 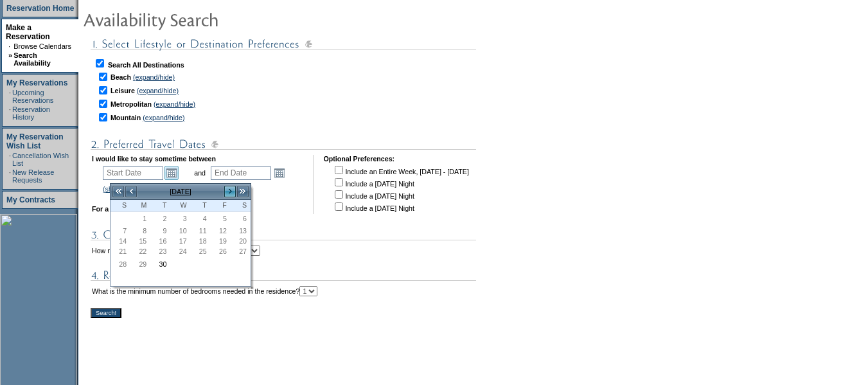 I want to click on span: 26, so click(x=220, y=251).